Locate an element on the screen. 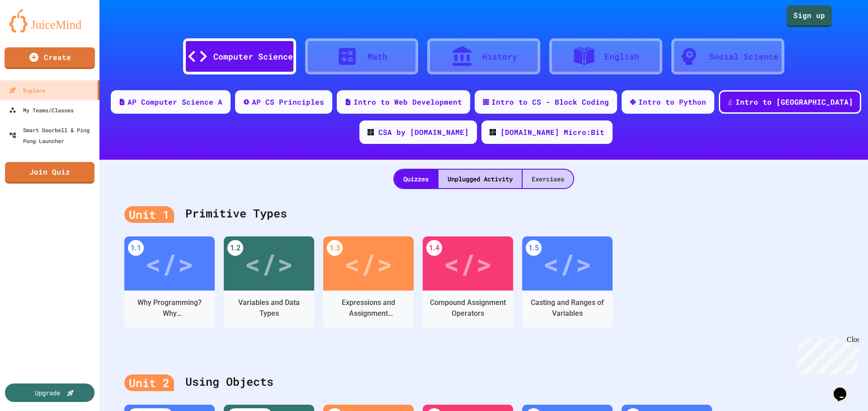 Image resolution: width=868 pixels, height=411 pixels. div: Intro to Web Development is located at coordinates (408, 102).